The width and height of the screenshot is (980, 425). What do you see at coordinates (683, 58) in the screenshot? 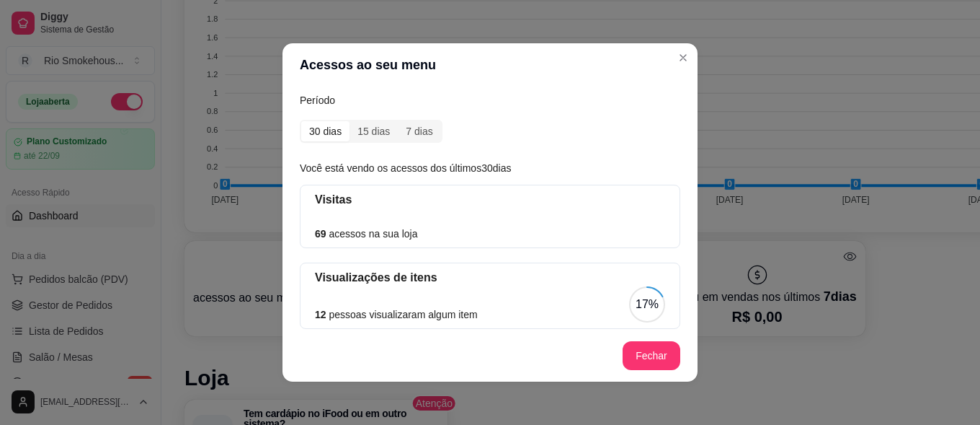
I see `button: Close` at bounding box center [683, 58].